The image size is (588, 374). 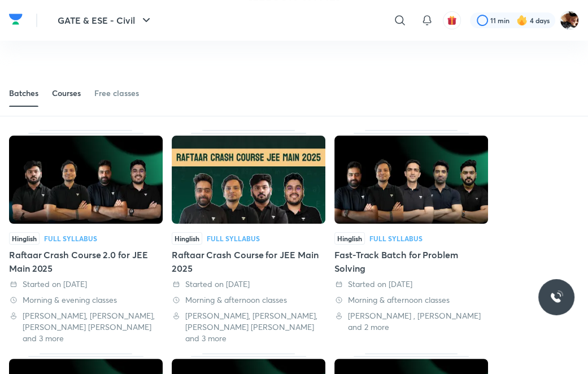 What do you see at coordinates (522, 20) in the screenshot?
I see `img: streak` at bounding box center [522, 20].